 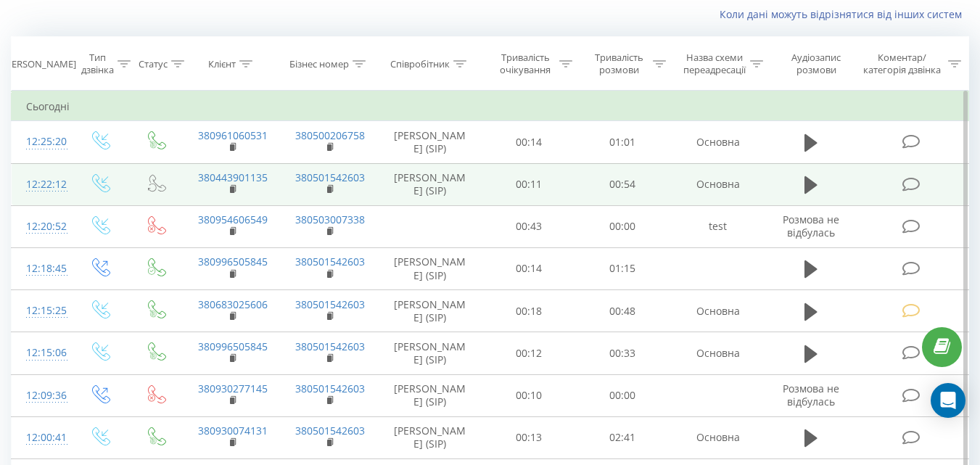 I want to click on td: Сьогодні, so click(x=490, y=106).